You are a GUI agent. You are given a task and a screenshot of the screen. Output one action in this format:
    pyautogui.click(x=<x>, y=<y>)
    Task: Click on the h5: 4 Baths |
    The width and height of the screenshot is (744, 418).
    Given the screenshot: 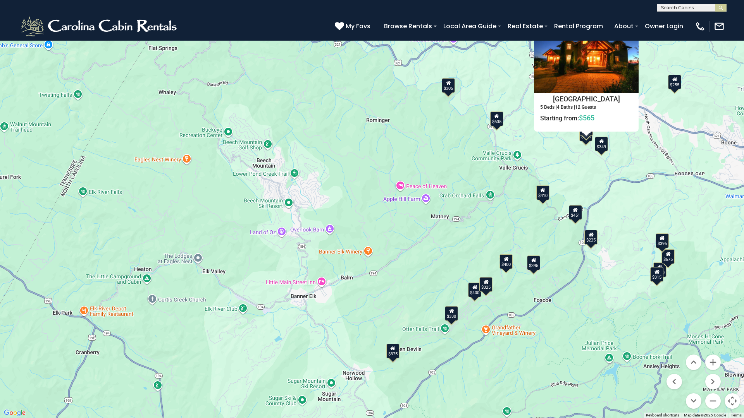 What is the action you would take?
    pyautogui.click(x=566, y=107)
    